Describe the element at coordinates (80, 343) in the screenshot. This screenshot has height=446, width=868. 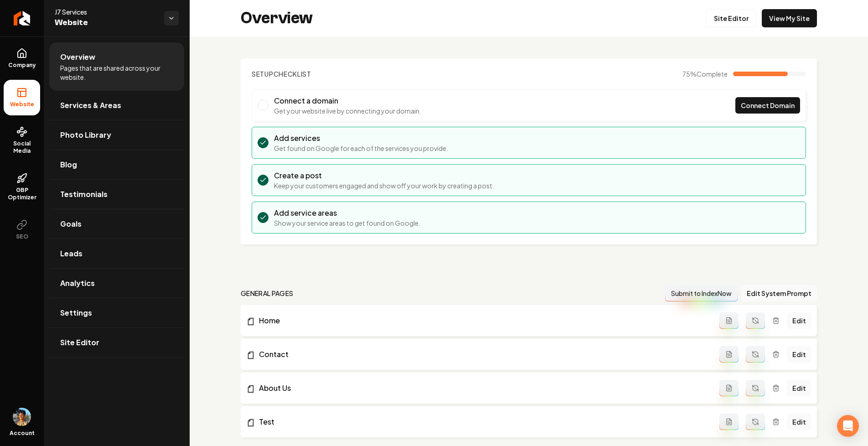
I see `span: Site Editor` at that location.